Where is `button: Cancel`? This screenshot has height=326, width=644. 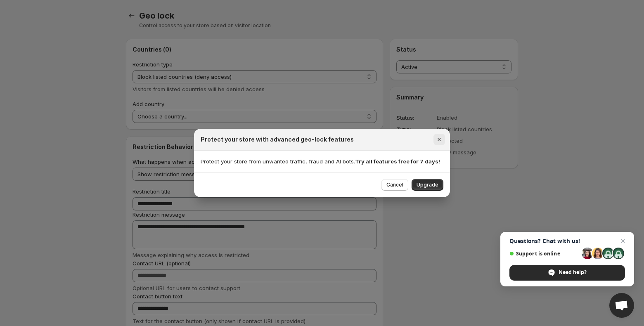 button: Cancel is located at coordinates (395, 185).